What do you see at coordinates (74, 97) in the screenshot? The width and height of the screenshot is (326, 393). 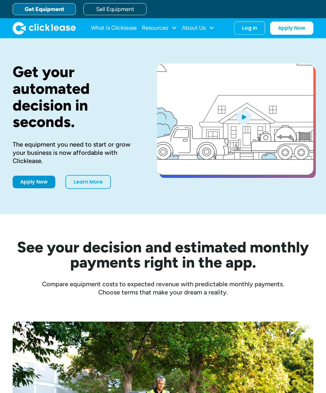 I see `h1: Get your automated decision in seconds.` at bounding box center [74, 97].